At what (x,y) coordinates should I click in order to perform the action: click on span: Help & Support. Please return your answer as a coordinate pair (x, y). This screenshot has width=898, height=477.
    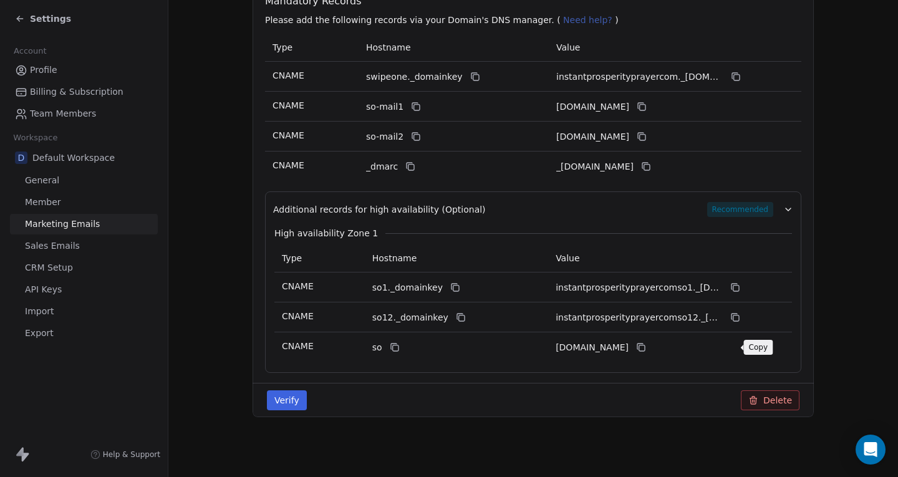
    Looking at the image, I should click on (132, 454).